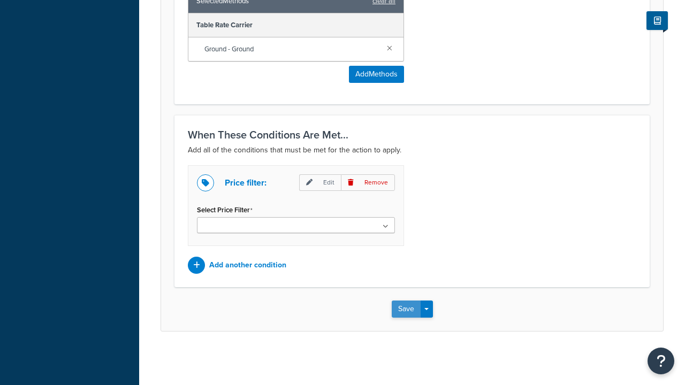 The image size is (685, 385). What do you see at coordinates (412, 150) in the screenshot?
I see `p: Add all of the conditions that must be met for the action to apply.` at bounding box center [412, 150].